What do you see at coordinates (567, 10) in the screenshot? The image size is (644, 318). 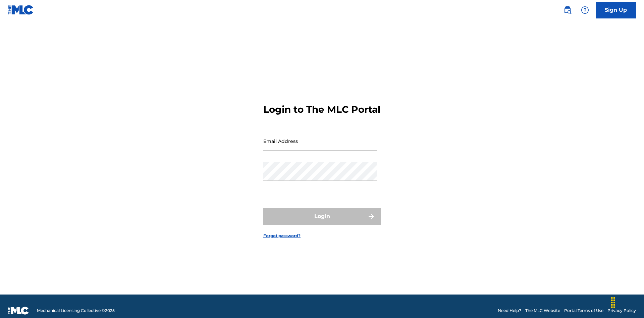 I see `img: search` at bounding box center [567, 10].